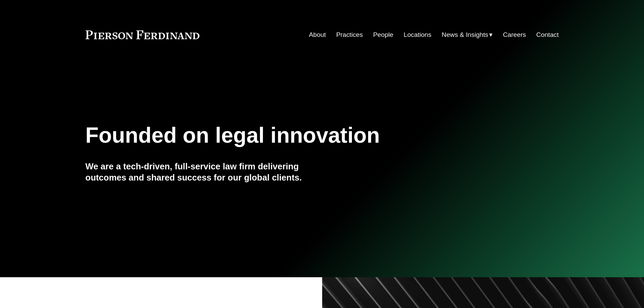 The height and width of the screenshot is (308, 644). What do you see at coordinates (384, 35) in the screenshot?
I see `a: People` at bounding box center [384, 35].